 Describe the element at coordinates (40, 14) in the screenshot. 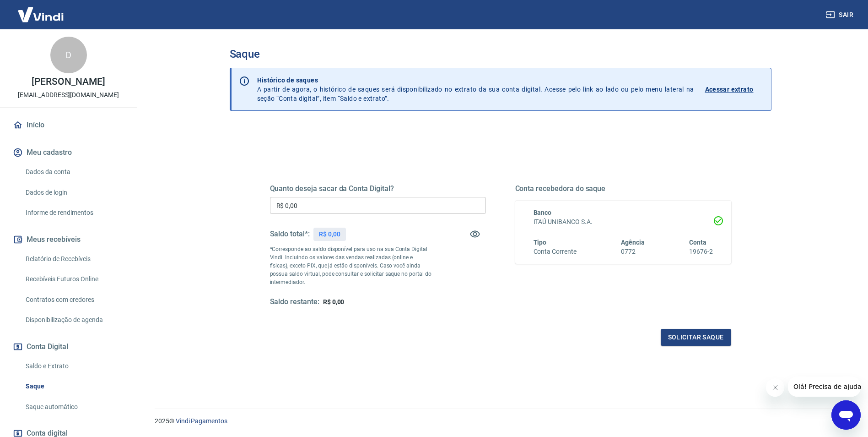

I see `img: Vindi` at that location.